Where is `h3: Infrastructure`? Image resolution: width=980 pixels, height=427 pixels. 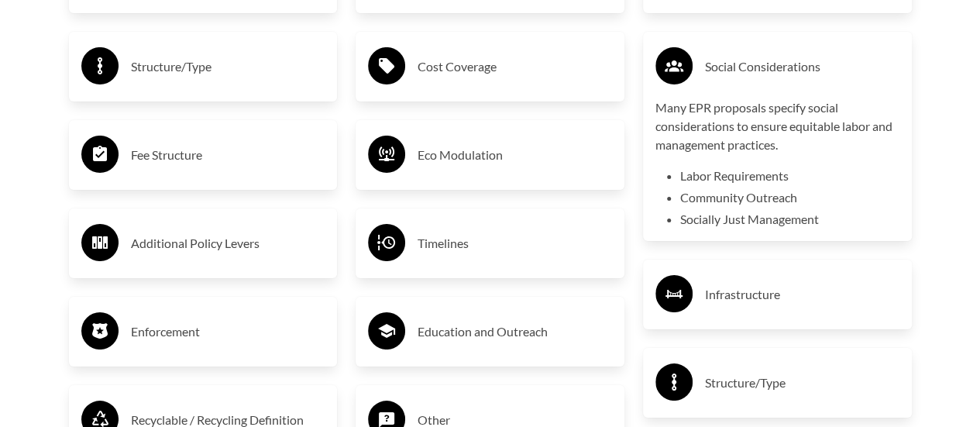
h3: Infrastructure is located at coordinates (802, 295).